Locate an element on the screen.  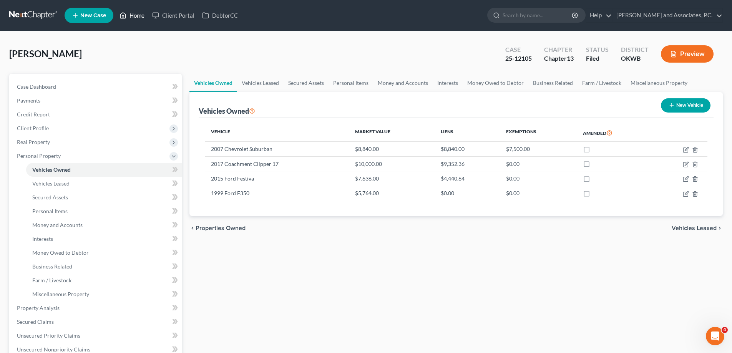
span: Secured Assets is located at coordinates (50, 197).